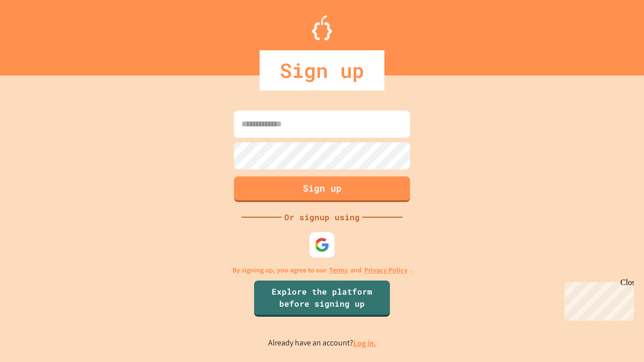  I want to click on a: Terms, so click(338, 270).